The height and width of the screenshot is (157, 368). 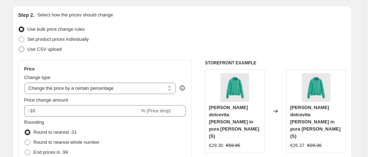 What do you see at coordinates (182, 88) in the screenshot?
I see `div: help` at bounding box center [182, 88].